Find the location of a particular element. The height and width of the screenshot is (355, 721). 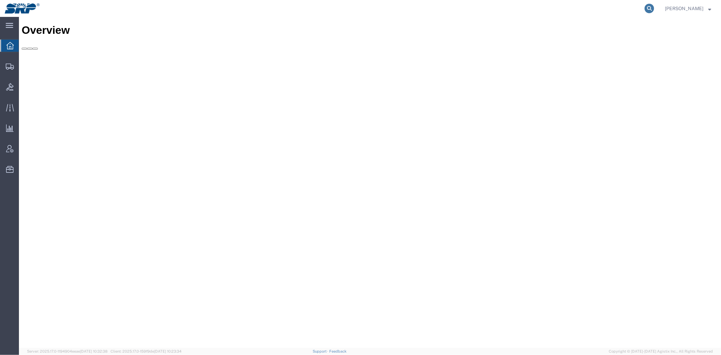

h1: Overview is located at coordinates (351, 13).